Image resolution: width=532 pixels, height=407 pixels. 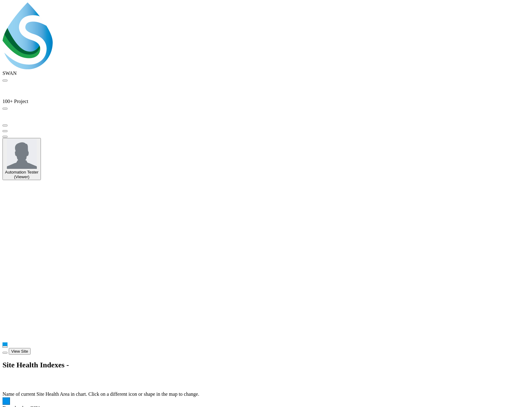 I want to click on span: (Viewer), so click(x=21, y=177).